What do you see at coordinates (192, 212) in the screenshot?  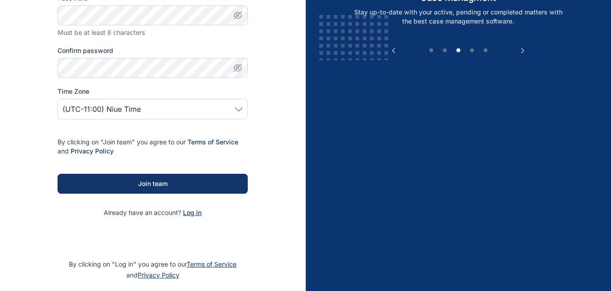 I see `span: Log in` at bounding box center [192, 212].